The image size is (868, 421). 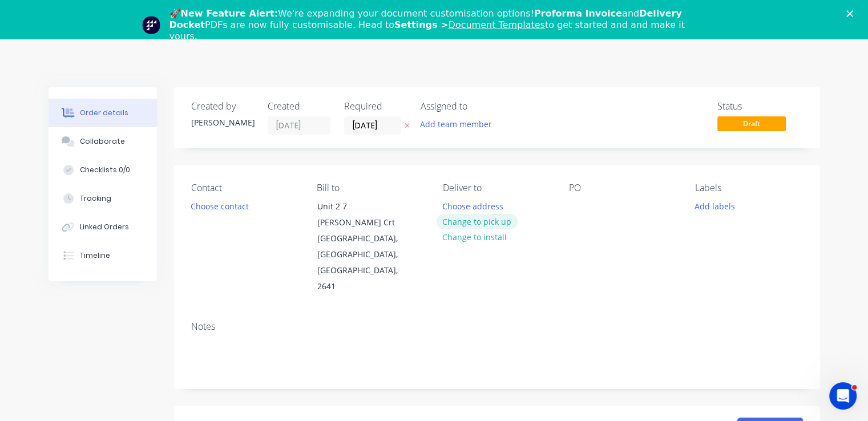 What do you see at coordinates (376, 106) in the screenshot?
I see `div: Required` at bounding box center [376, 106].